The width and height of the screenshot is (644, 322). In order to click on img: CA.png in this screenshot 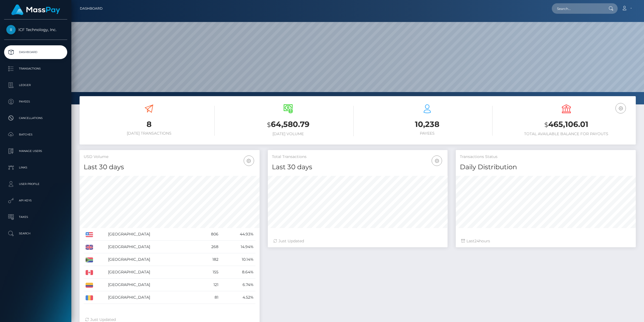, I will do `click(89, 272)`.